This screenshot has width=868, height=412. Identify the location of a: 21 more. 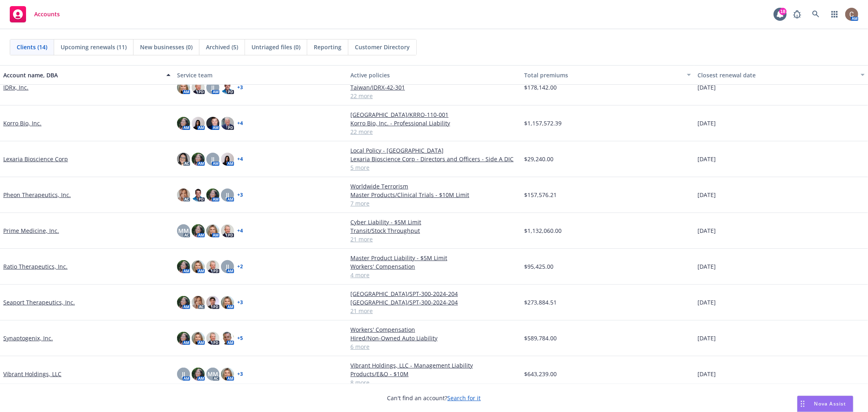
(434, 239).